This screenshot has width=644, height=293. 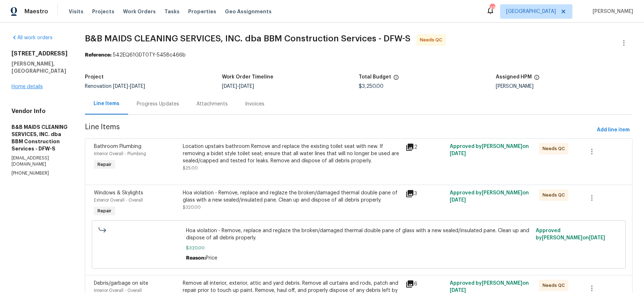 What do you see at coordinates (40, 111) in the screenshot?
I see `h4: Vendor Info` at bounding box center [40, 111].